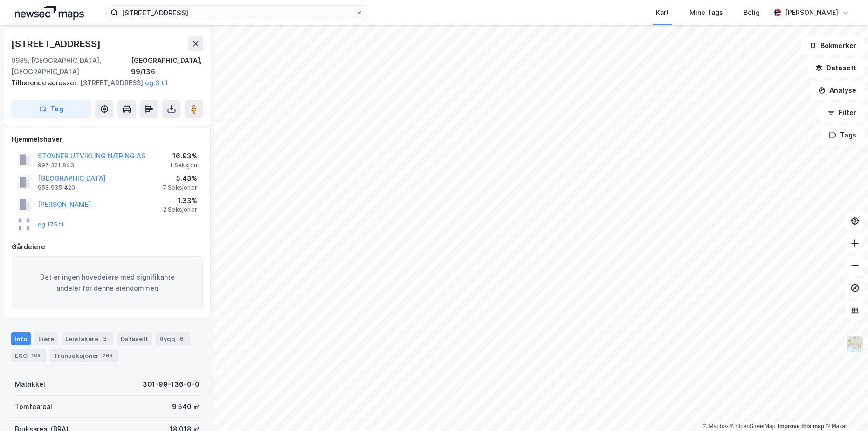 Image resolution: width=868 pixels, height=431 pixels. What do you see at coordinates (844, 408) in the screenshot?
I see `div: Chat Widget` at bounding box center [844, 408].